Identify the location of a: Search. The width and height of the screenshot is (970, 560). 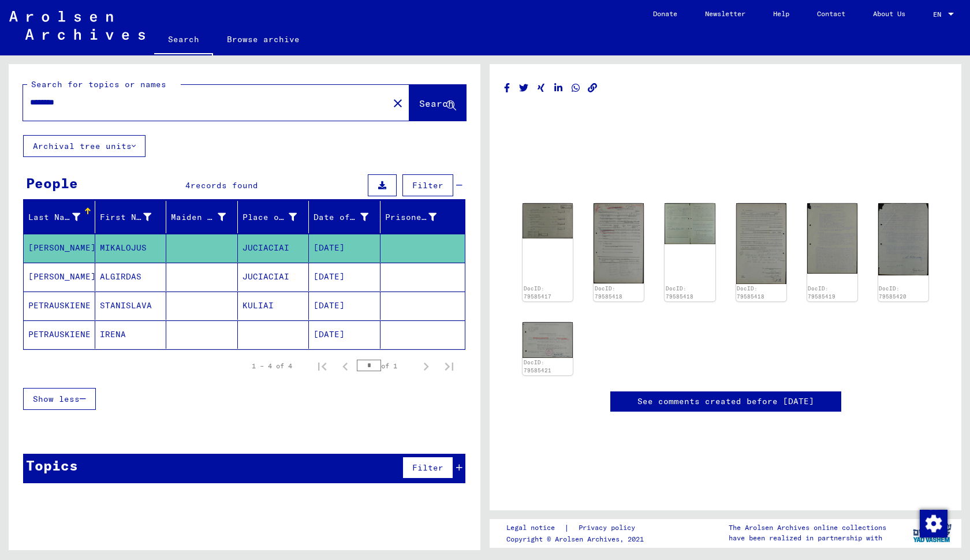
(184, 41).